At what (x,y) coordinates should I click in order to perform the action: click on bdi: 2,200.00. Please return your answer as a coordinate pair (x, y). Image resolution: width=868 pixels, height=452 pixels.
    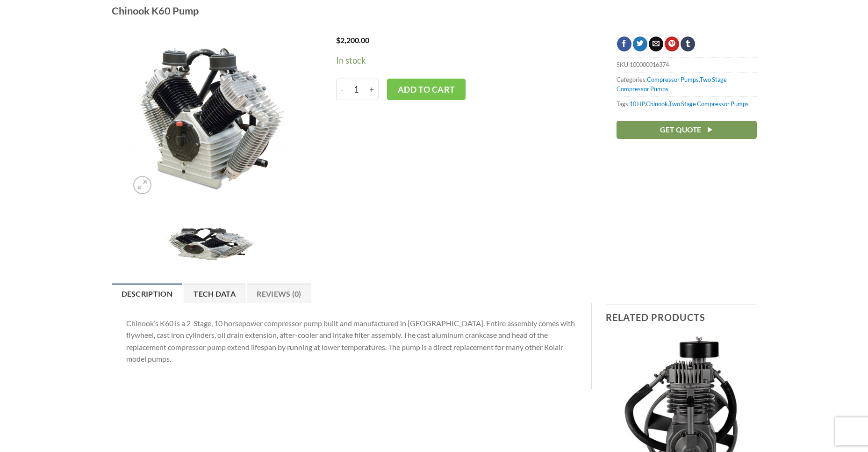
    Looking at the image, I should click on (352, 40).